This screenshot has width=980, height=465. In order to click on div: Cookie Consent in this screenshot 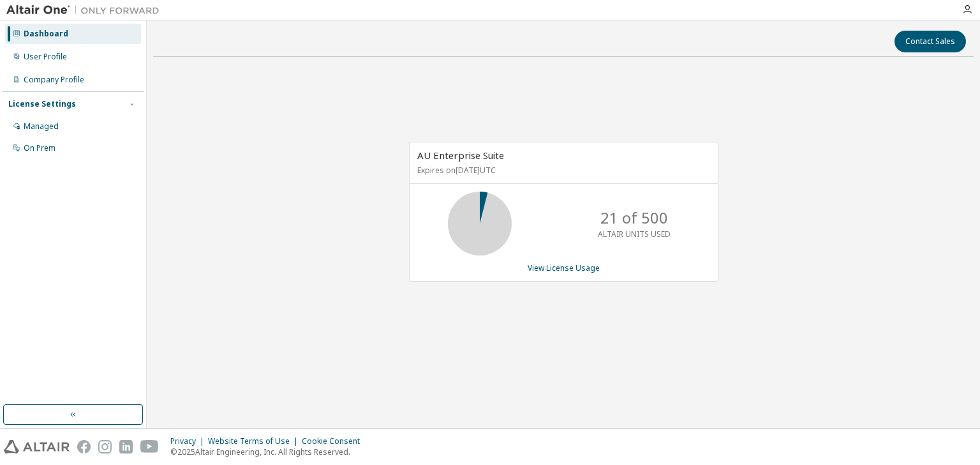, I will do `click(334, 441)`.